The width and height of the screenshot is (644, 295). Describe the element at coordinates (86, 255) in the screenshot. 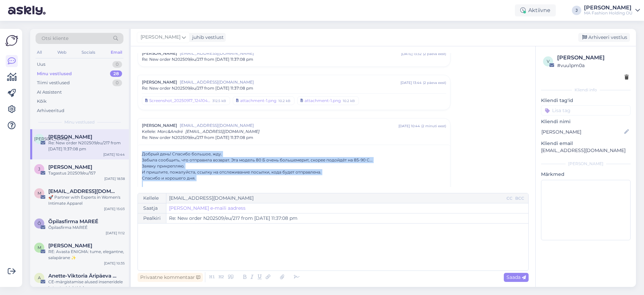

I see `div: RE: Avasta ENIGMA: tume, elegantne, salapärane ✨` at that location.